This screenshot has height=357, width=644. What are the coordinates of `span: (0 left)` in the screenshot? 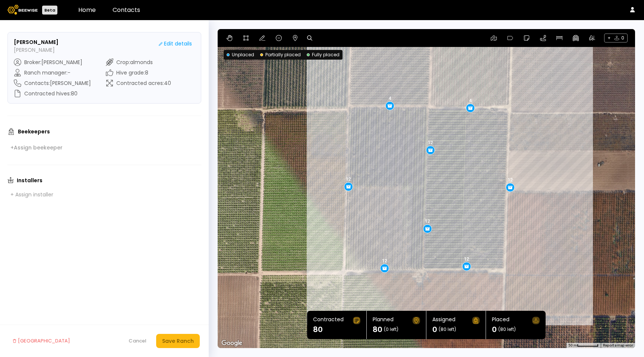 It's located at (391, 329).